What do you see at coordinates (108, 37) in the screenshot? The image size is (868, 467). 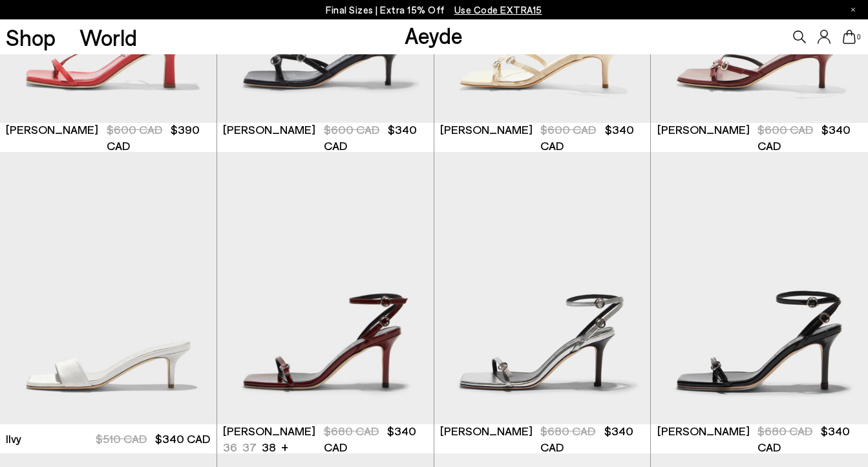 I see `a: World` at bounding box center [108, 37].